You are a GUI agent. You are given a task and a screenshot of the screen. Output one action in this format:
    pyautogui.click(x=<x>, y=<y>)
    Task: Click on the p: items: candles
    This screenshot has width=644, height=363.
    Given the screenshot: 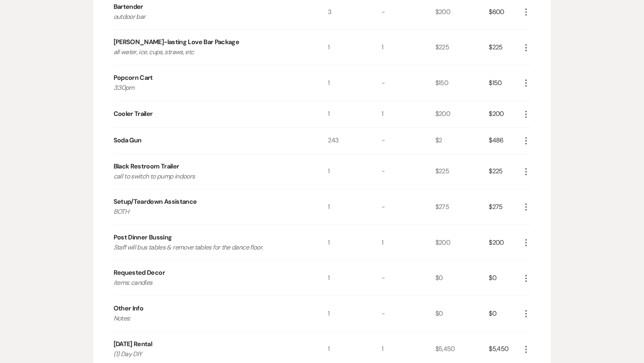 What is the action you would take?
    pyautogui.click(x=210, y=283)
    